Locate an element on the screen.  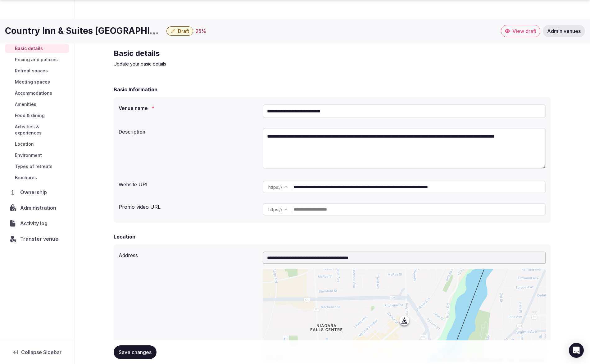
div: Transfer venue is located at coordinates (37, 239).